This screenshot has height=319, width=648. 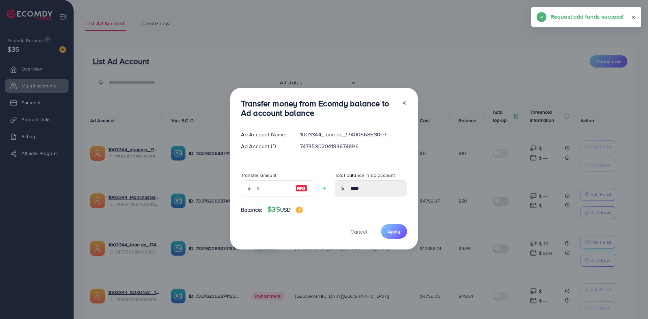 What do you see at coordinates (319, 108) in the screenshot?
I see `h3: Transfer money from Ecomdy balance to Ad account balance` at bounding box center [319, 108].